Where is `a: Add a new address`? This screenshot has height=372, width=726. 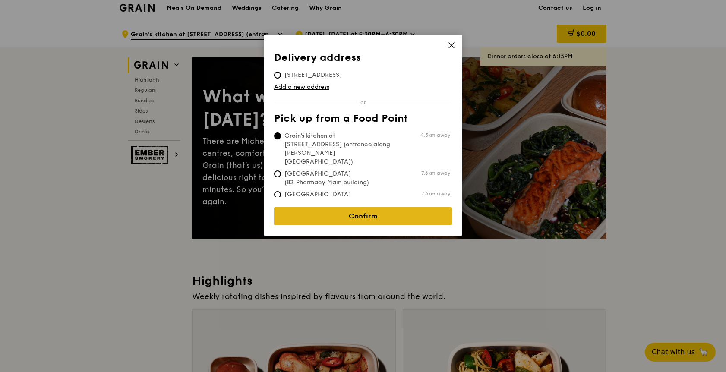
a: Add a new address is located at coordinates (363, 87).